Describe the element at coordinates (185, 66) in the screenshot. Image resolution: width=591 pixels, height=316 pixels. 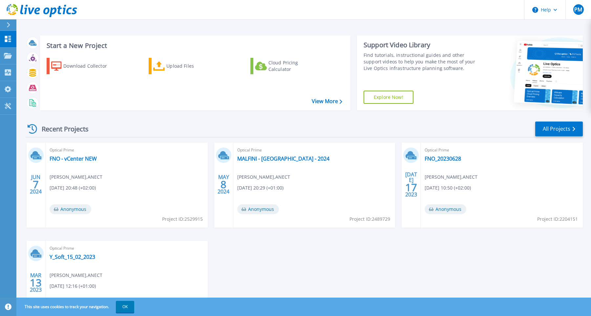
I see `a: Upload Files` at that location.